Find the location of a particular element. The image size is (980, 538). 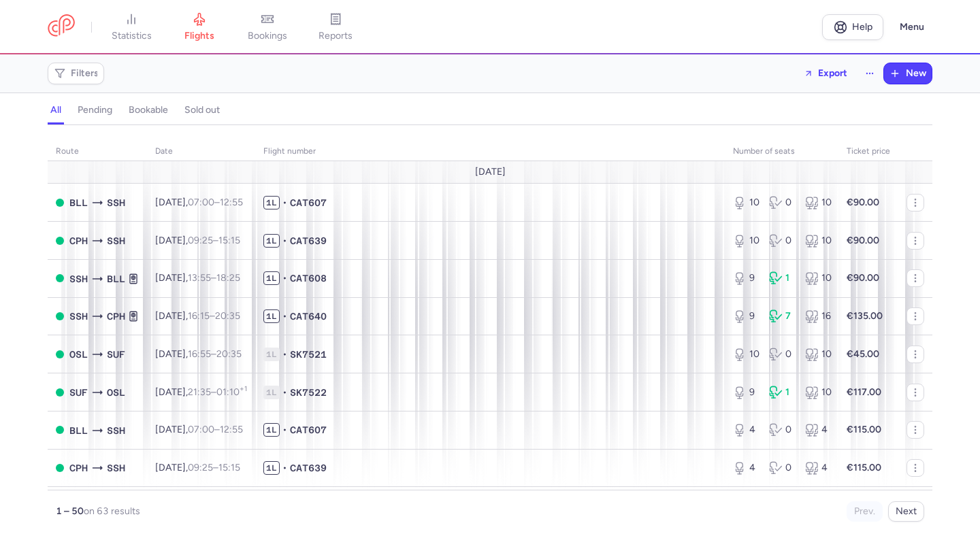

a: Help is located at coordinates (853, 27).